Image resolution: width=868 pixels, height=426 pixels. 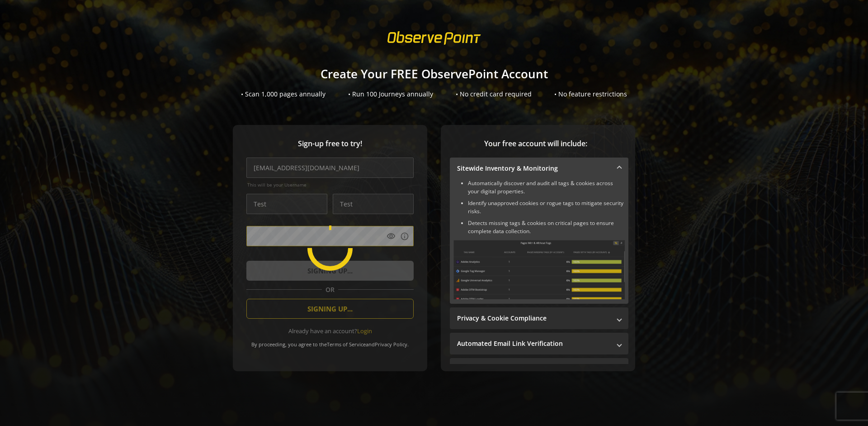 I want to click on div: • Run 100 Journeys annually, so click(x=390, y=94).